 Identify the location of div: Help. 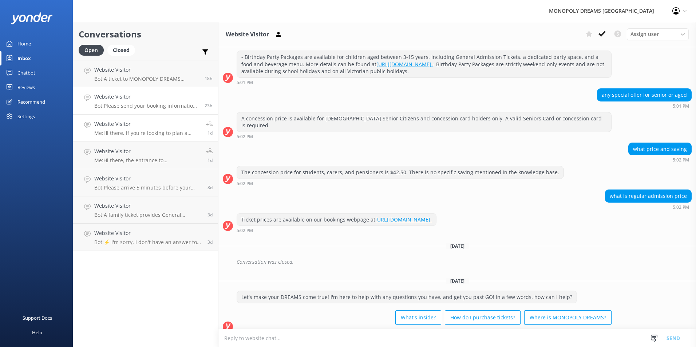
(37, 333).